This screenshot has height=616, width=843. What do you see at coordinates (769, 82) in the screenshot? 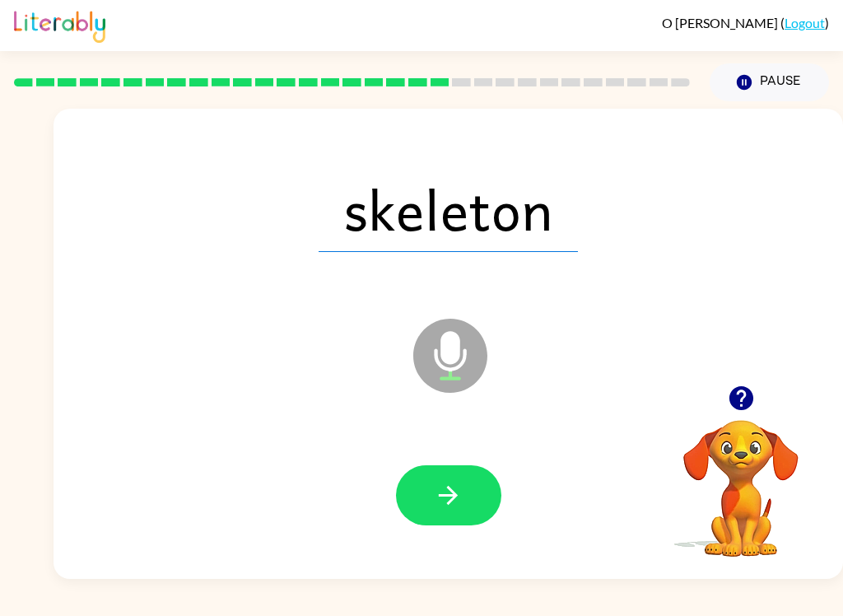
I see `button: Pause` at bounding box center [769, 82].